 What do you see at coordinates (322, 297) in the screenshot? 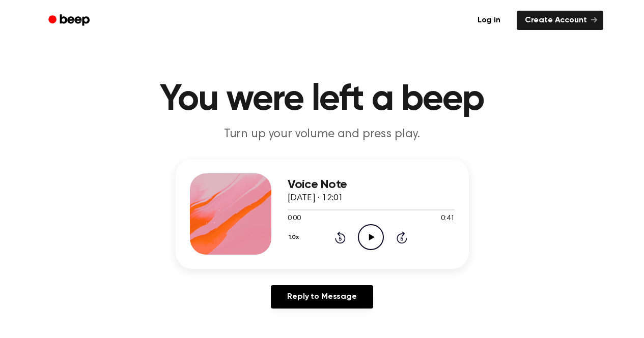
I see `a: Reply to Message` at bounding box center [322, 297].